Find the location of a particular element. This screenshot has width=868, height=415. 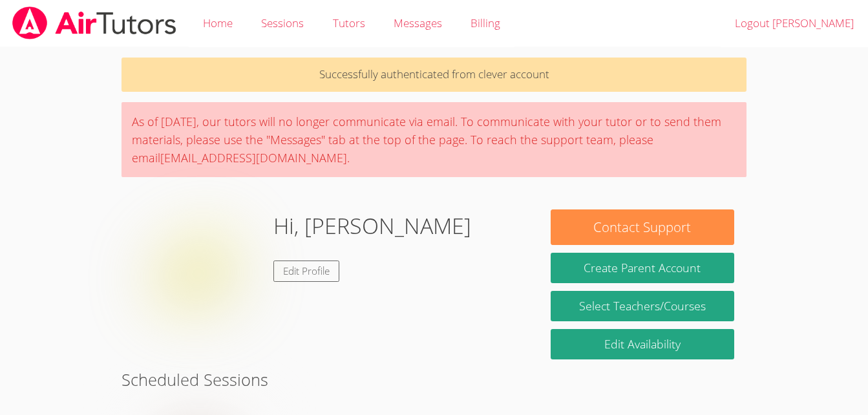

button: Create Parent Account is located at coordinates (643, 267).